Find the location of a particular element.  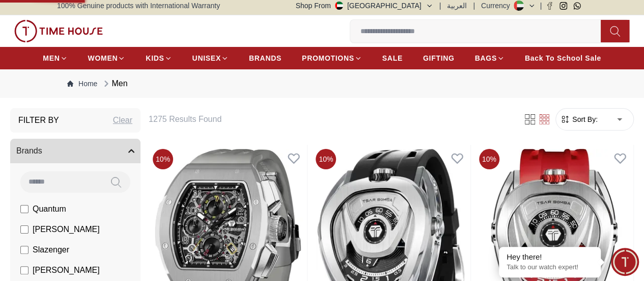

a: BAGS is located at coordinates (489, 58).